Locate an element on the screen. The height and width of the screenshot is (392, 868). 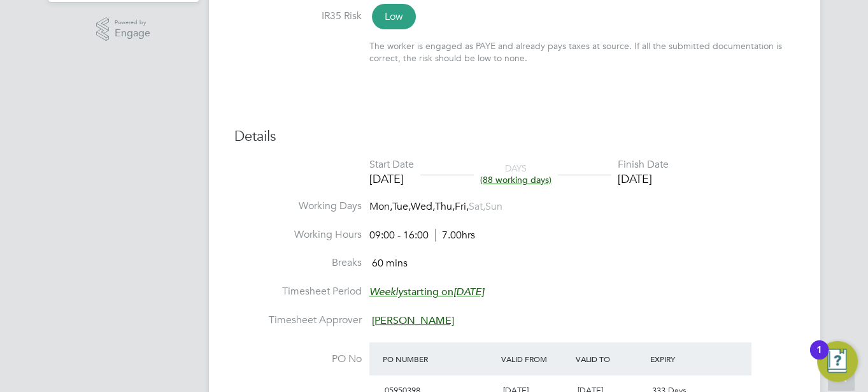
span: 7.00hrs is located at coordinates (455, 235).